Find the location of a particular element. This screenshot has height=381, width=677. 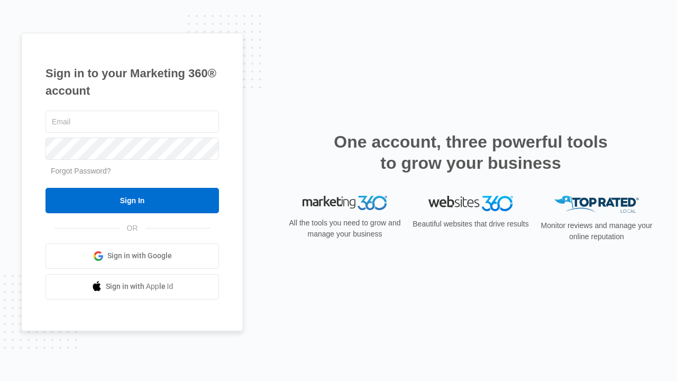

img: Websites 360 is located at coordinates (470, 203).